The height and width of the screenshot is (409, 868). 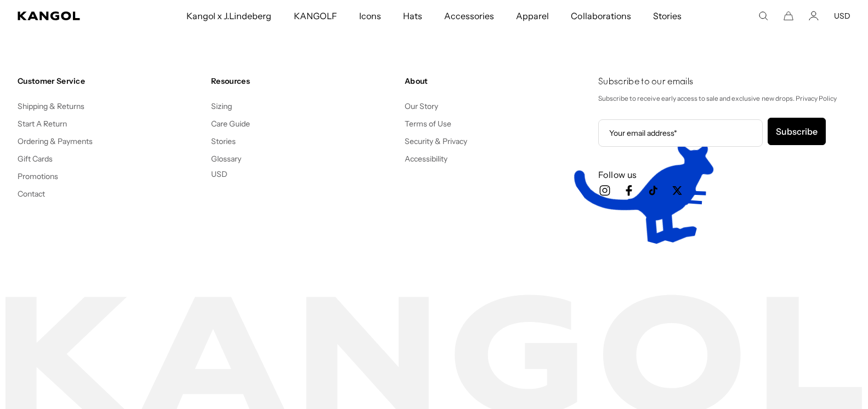 I want to click on a: Contact, so click(x=31, y=194).